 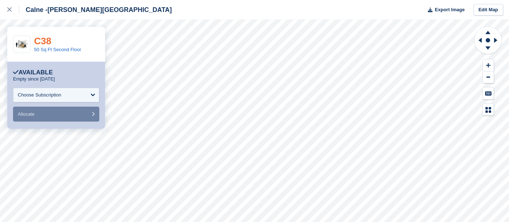 What do you see at coordinates (489, 65) in the screenshot?
I see `button: Zoom In` at bounding box center [489, 65].